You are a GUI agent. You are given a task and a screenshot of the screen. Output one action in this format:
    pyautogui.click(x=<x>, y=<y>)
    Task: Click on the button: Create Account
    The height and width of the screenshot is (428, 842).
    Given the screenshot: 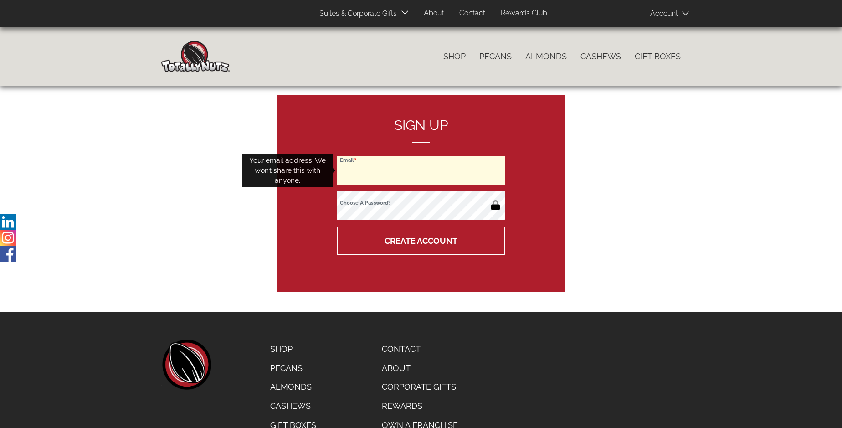 What is the action you would take?
    pyautogui.click(x=421, y=241)
    